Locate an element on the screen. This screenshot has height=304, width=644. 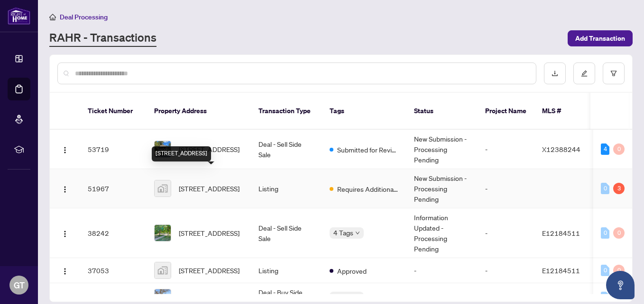
span: download is located at coordinates (555, 74).